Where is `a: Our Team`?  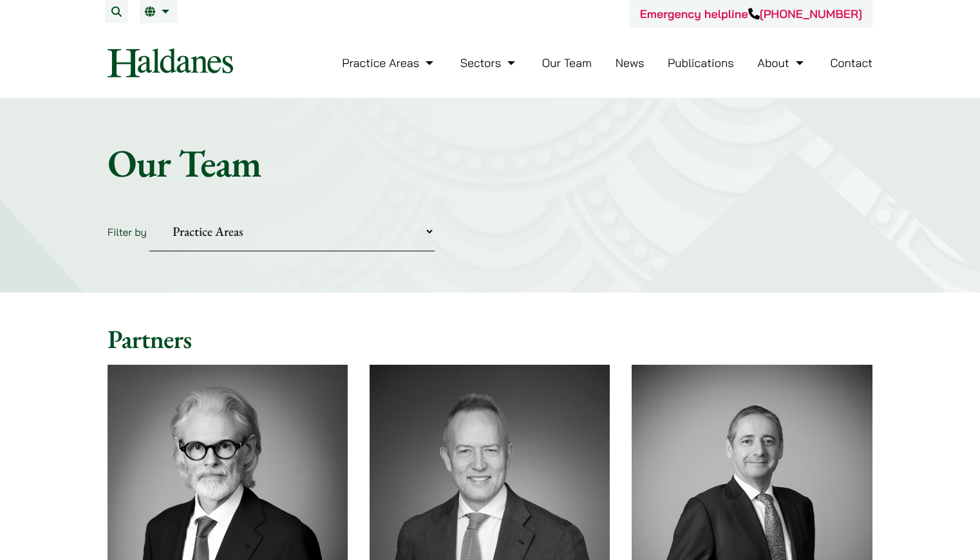 a: Our Team is located at coordinates (566, 63).